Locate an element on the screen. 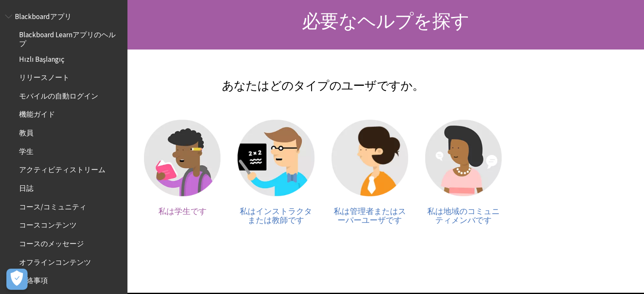  span: 必要なヘルプを探す is located at coordinates (386, 21).